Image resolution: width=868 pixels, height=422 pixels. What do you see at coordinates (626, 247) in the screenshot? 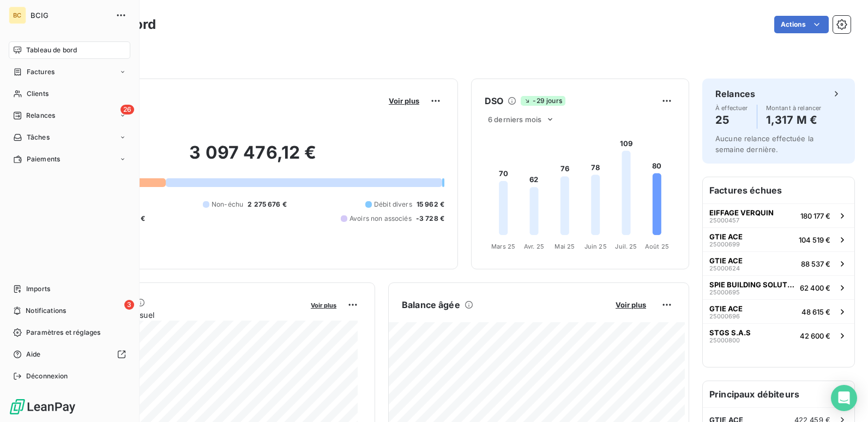
I see `tspan: Juil. 25` at bounding box center [626, 247].